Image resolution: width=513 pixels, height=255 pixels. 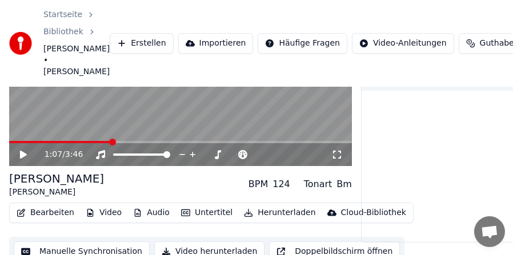 I want to click on div: 124, so click(x=281, y=185).